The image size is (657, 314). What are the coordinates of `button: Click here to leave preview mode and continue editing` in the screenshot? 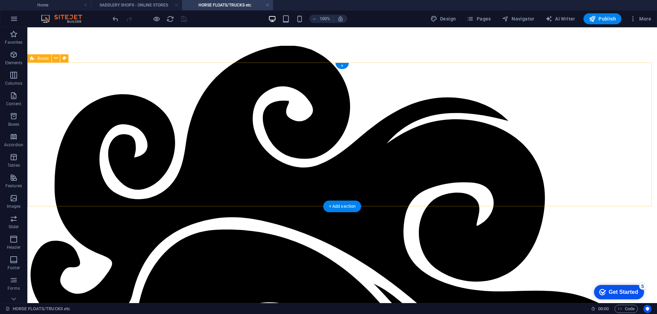 It's located at (156, 19).